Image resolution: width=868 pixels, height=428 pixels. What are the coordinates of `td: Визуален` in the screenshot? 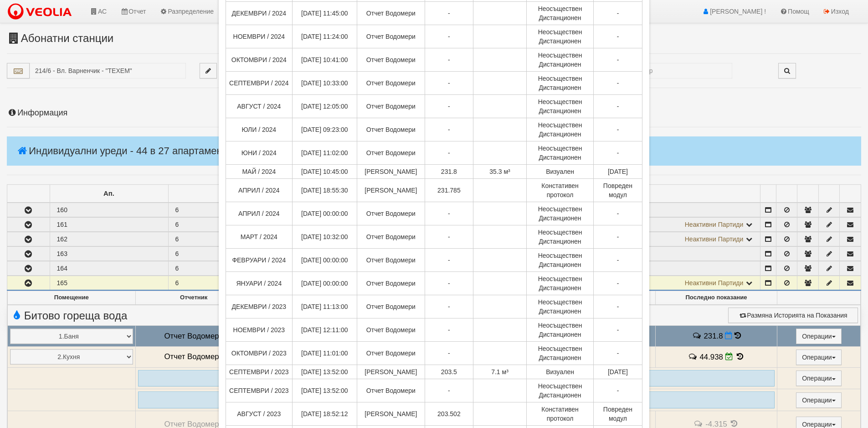 It's located at (560, 372).